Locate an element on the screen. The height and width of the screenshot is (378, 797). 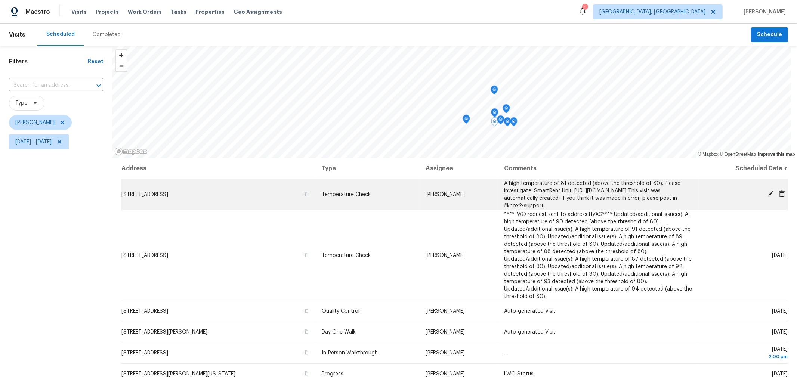
span: Geo Assignments is located at coordinates (258, 12).